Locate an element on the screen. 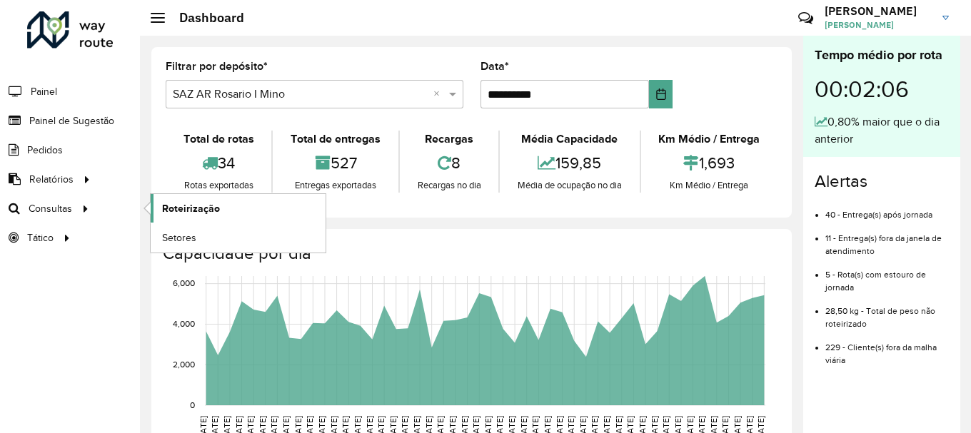 Image resolution: width=971 pixels, height=433 pixels. h4: Alertas is located at coordinates (882, 181).